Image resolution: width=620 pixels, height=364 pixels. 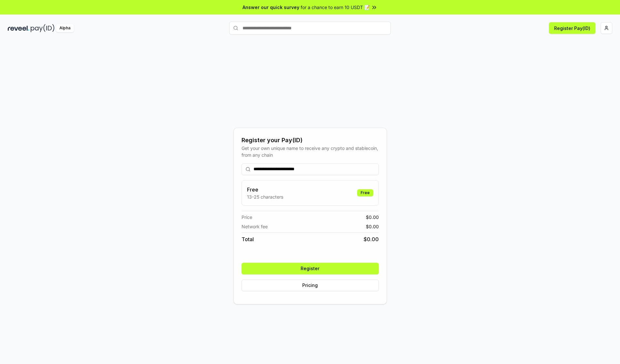 What do you see at coordinates (310, 140) in the screenshot?
I see `div: Register your Pay(ID)` at bounding box center [310, 140].